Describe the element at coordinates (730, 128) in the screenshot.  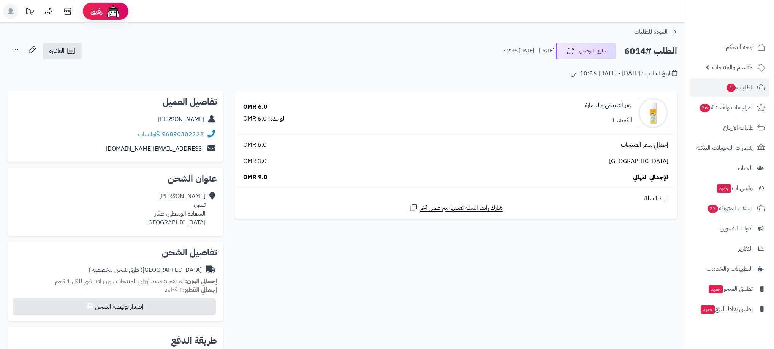
I see `a: طلبات الإرجاع` at that location.